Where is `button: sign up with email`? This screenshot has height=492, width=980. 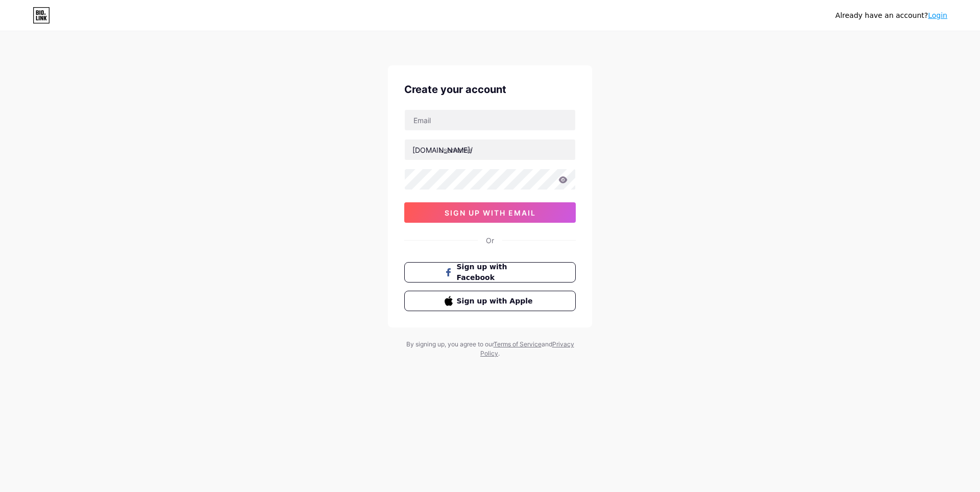 button: sign up with email is located at coordinates (490, 212).